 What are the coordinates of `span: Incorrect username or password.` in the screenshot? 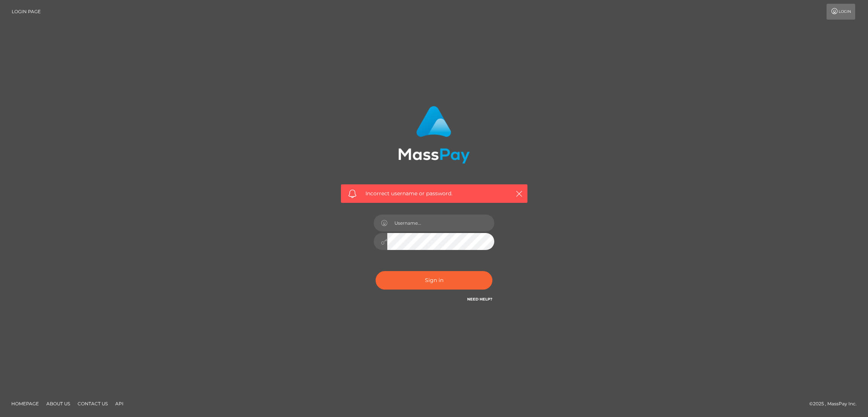 It's located at (434, 193).